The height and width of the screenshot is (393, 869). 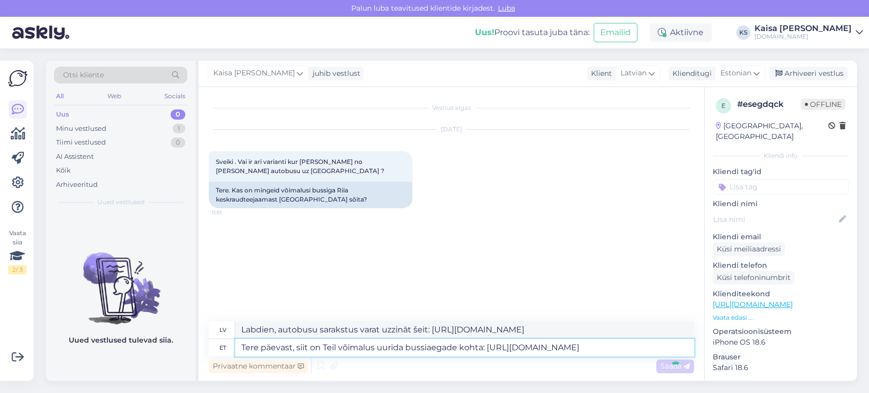 I want to click on span: Offline, so click(x=824, y=104).